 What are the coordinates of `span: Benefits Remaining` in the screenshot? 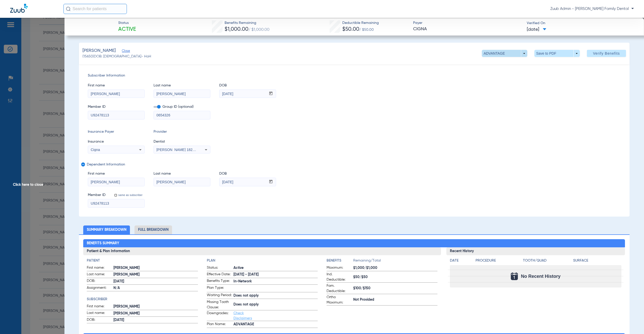 It's located at (247, 23).